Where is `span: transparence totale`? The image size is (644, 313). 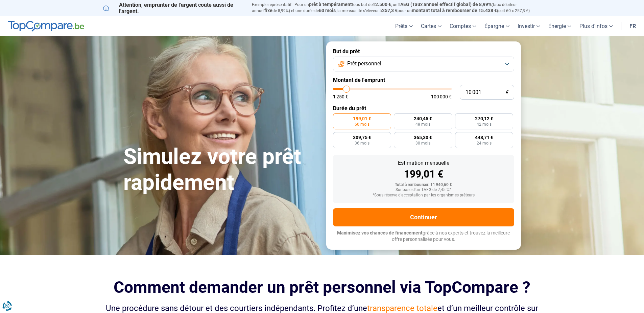 span: transparence totale is located at coordinates (402, 309).